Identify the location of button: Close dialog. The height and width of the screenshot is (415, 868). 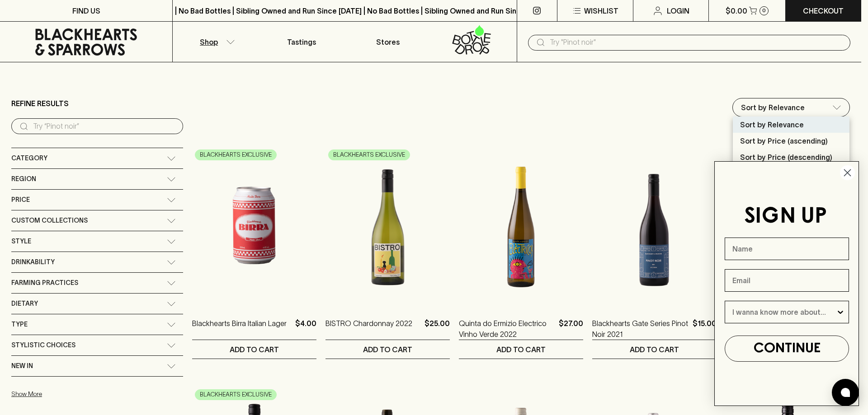
(847, 173).